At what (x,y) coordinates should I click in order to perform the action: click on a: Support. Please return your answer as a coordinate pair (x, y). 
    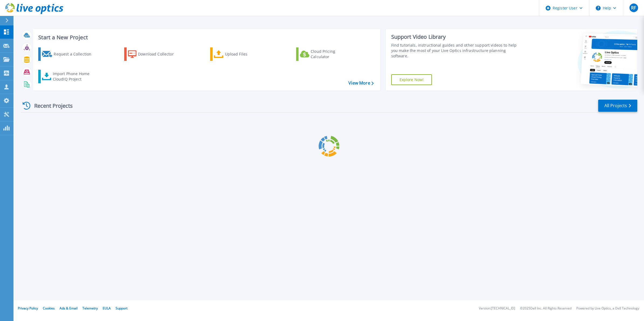
    Looking at the image, I should click on (122, 308).